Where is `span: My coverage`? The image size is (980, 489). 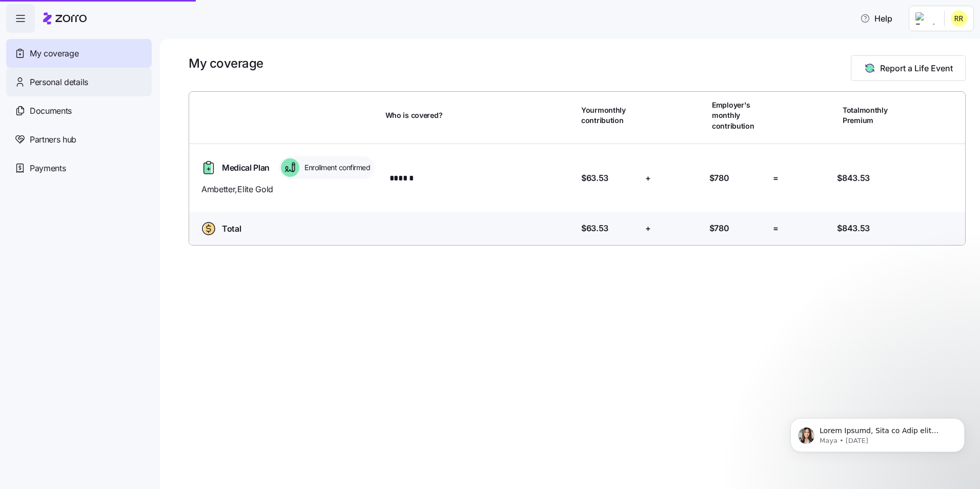 span: My coverage is located at coordinates (54, 54).